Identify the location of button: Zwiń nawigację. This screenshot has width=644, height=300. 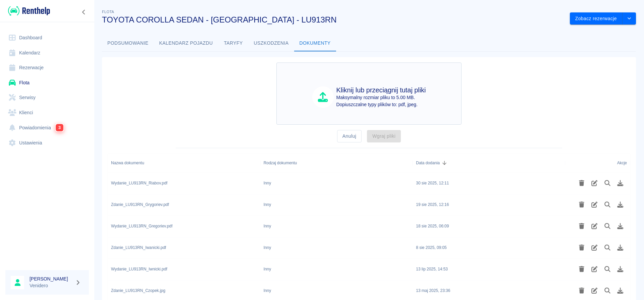
(84, 12).